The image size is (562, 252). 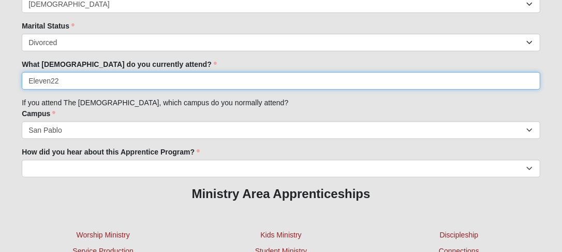 What do you see at coordinates (459, 235) in the screenshot?
I see `a: Discipleship` at bounding box center [459, 235].